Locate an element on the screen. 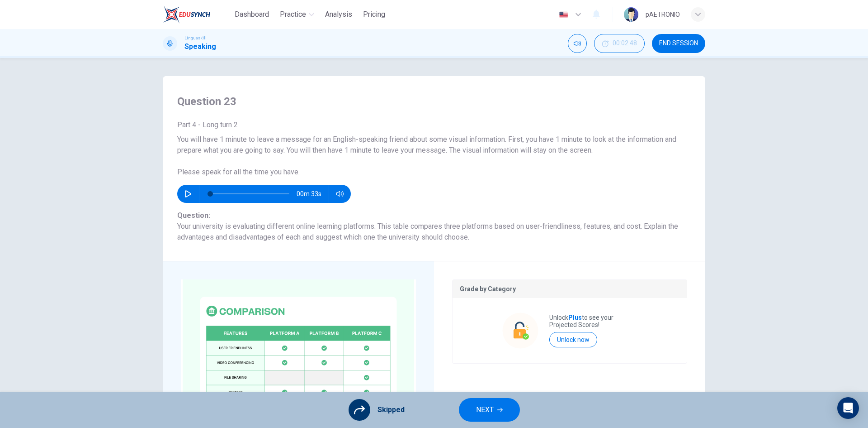  span: 00m 33s is located at coordinates (312, 194).